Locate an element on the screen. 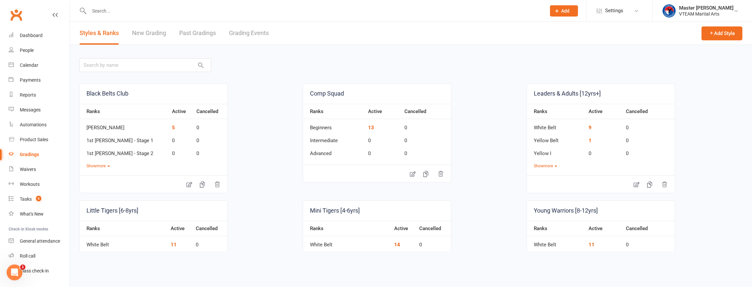 The height and width of the screenshot is (287, 752). a: Gradings is located at coordinates (39, 154).